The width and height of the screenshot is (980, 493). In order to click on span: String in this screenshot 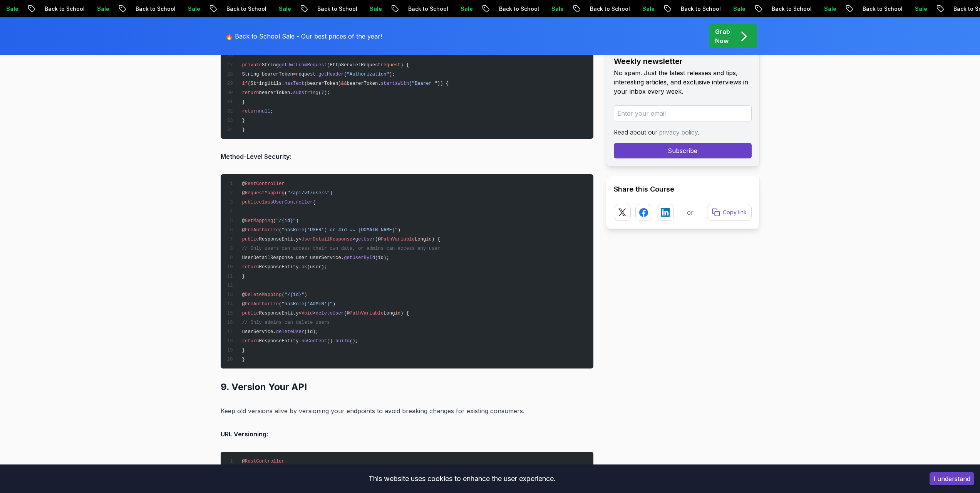, I will do `click(270, 65)`.